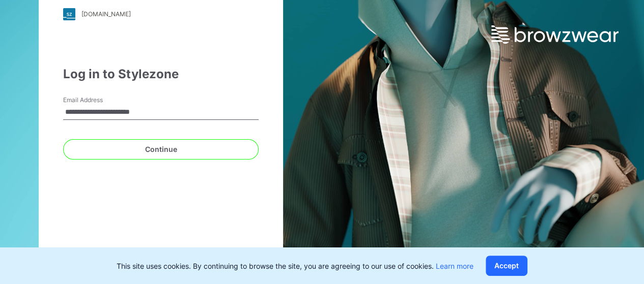 The height and width of the screenshot is (284, 644). I want to click on button: Continue, so click(160, 149).